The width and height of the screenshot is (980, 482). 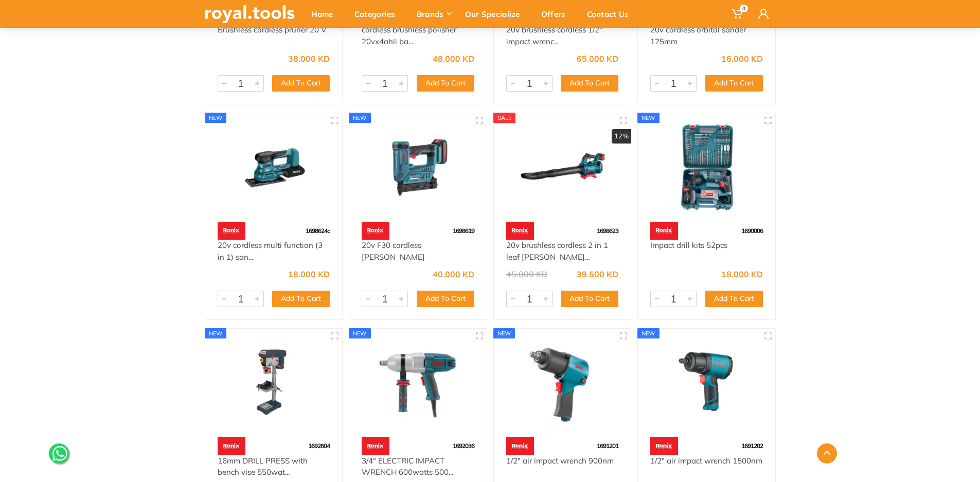 I want to click on div: SALE, so click(x=505, y=118).